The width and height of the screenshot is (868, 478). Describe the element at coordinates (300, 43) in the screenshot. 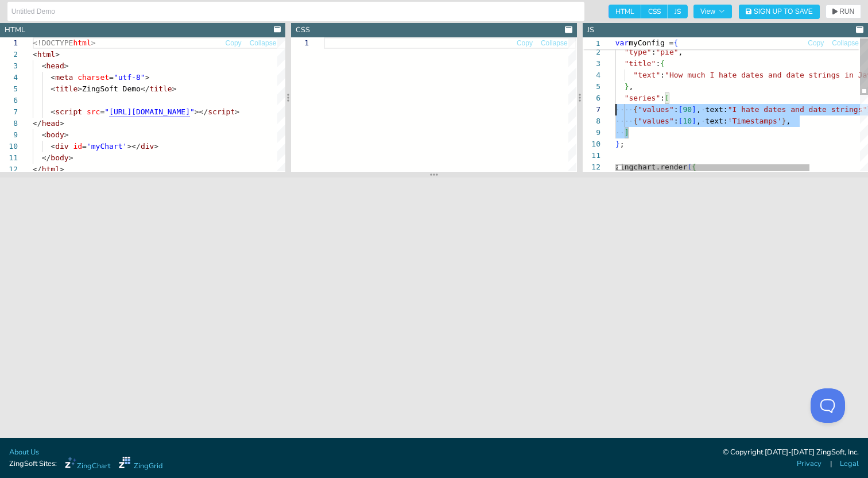

I see `div: 1` at that location.